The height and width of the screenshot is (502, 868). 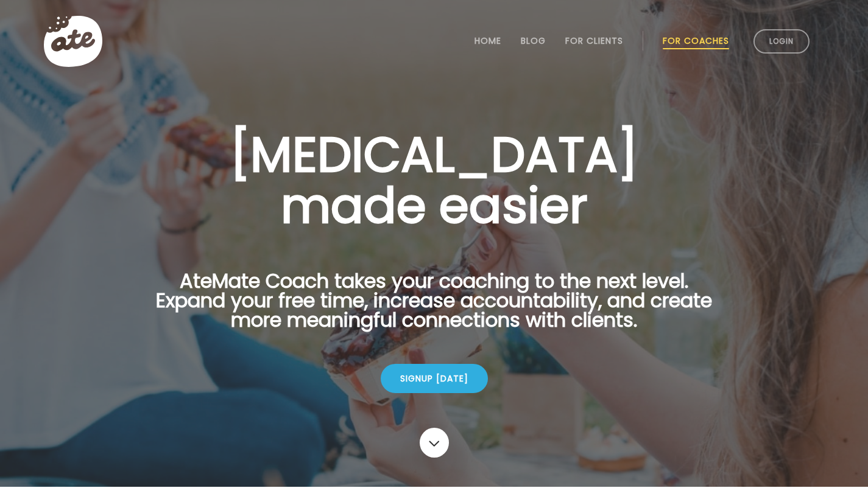 What do you see at coordinates (782, 41) in the screenshot?
I see `a: Login` at bounding box center [782, 41].